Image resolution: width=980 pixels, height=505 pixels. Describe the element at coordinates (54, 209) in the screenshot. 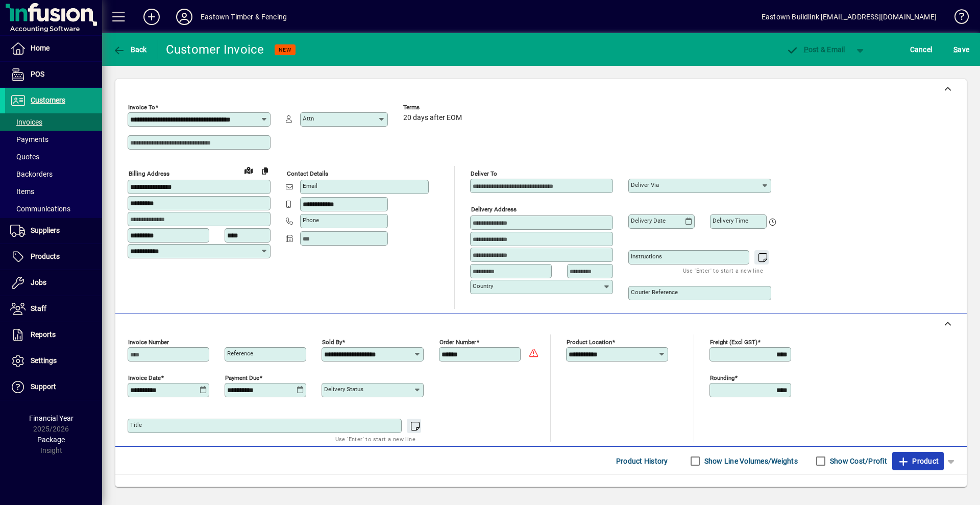

I see `a: Communications` at that location.